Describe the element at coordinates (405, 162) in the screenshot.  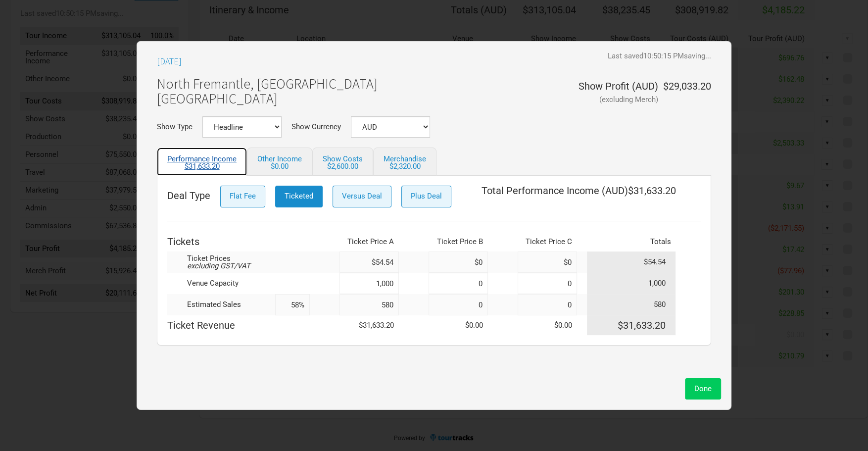
I see `a: Merchandise$2,320.00` at that location.